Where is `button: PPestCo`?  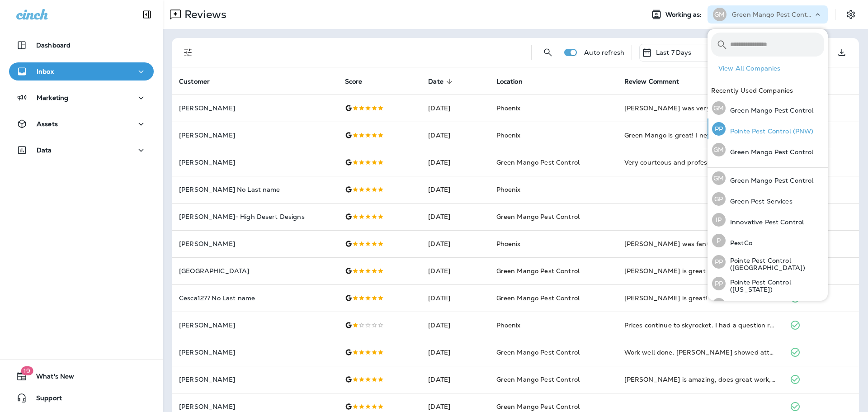
button: PPestCo is located at coordinates (768, 241).